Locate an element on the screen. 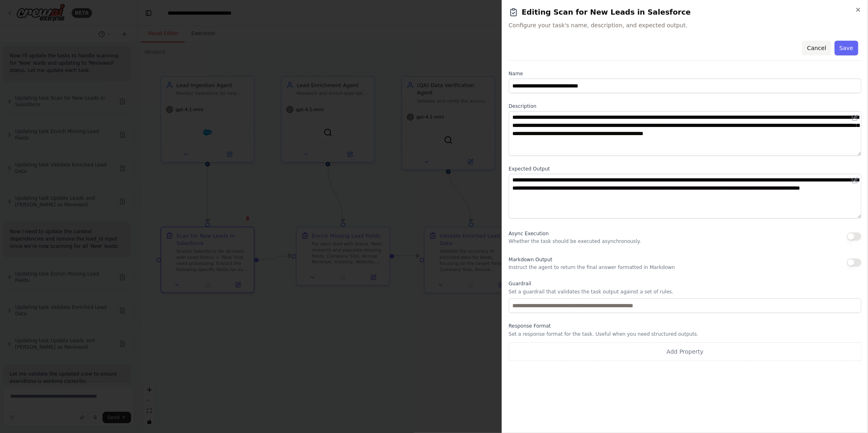 This screenshot has width=868, height=433. button: Save is located at coordinates (846, 48).